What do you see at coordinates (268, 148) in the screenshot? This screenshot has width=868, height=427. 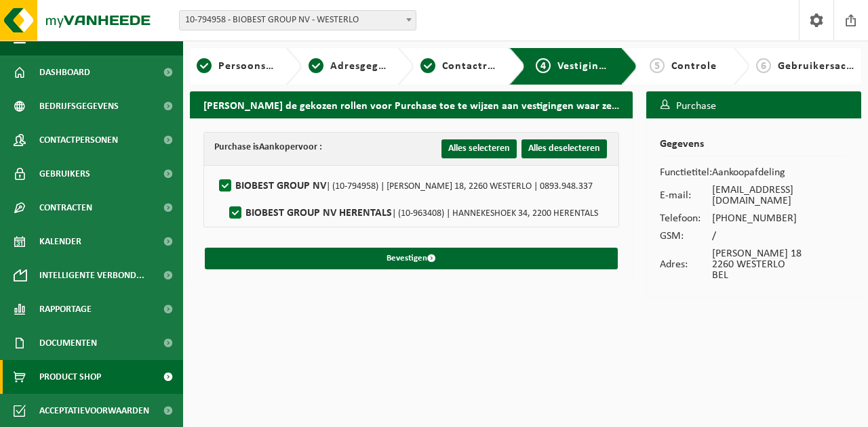 I see `div: Purchase is voor :` at bounding box center [268, 148].